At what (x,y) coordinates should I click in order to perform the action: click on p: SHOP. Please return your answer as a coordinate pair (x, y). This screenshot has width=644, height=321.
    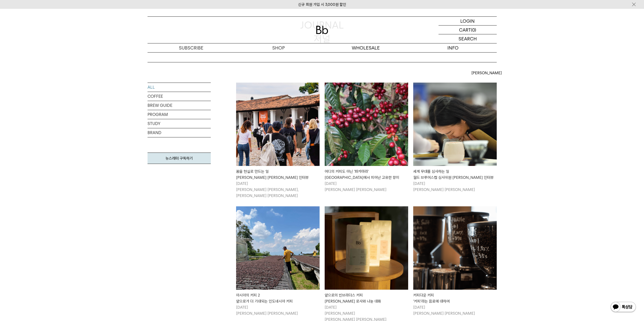
    Looking at the image, I should click on (279, 48).